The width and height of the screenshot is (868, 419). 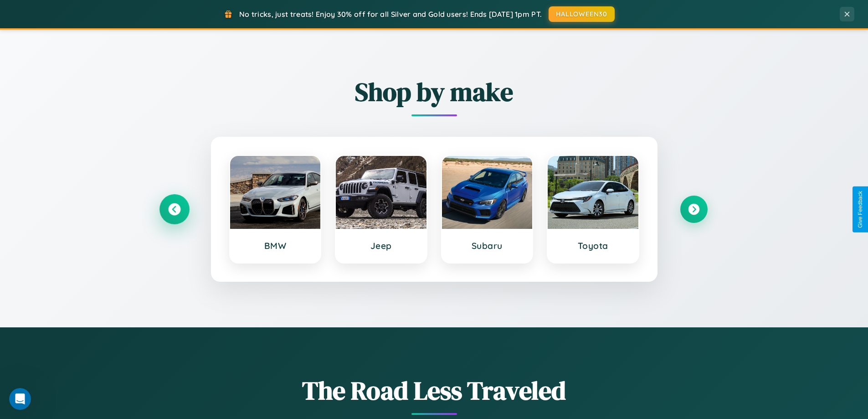 I want to click on h3: BMW, so click(x=275, y=246).